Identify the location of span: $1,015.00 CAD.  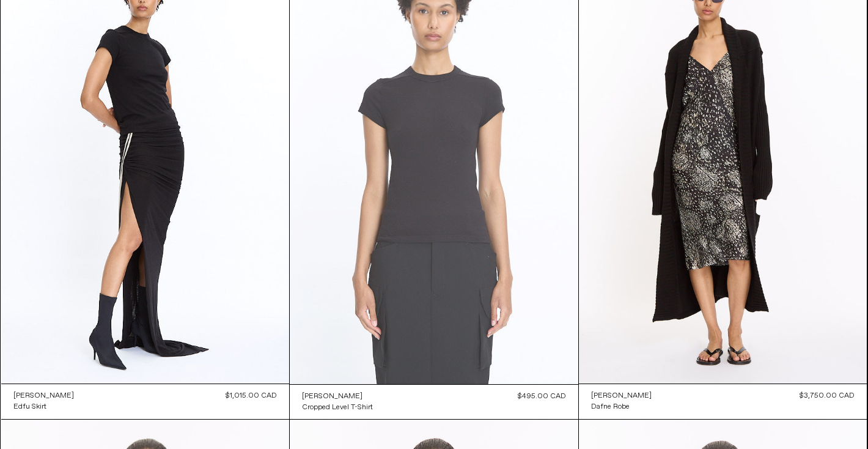
(251, 395).